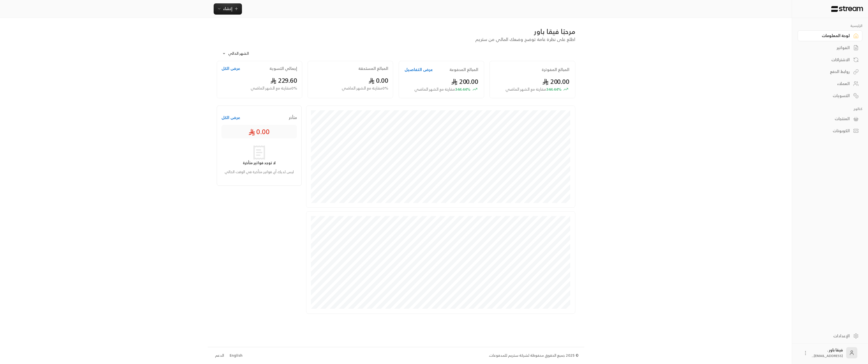 This screenshot has height=364, width=868. Describe the element at coordinates (228, 9) in the screenshot. I see `button: إنشاء` at that location.